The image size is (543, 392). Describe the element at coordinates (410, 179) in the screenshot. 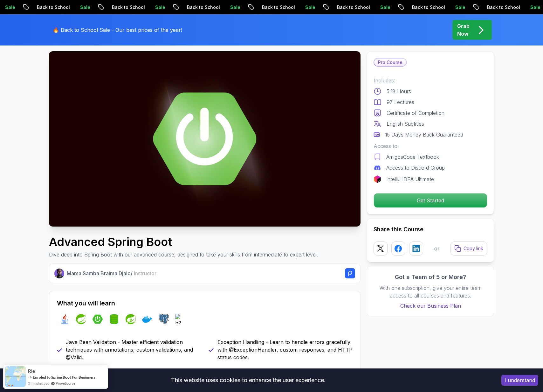

I see `p: IntelliJ IDEA Ultimate` at that location.